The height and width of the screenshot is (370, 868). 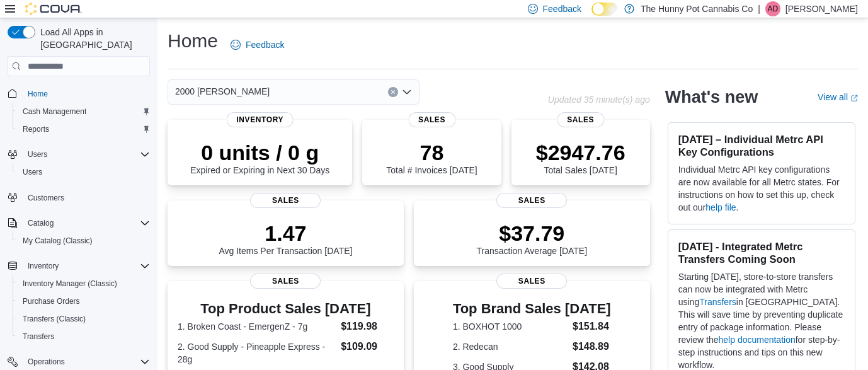 I want to click on dt: 2. Redecan, so click(x=510, y=347).